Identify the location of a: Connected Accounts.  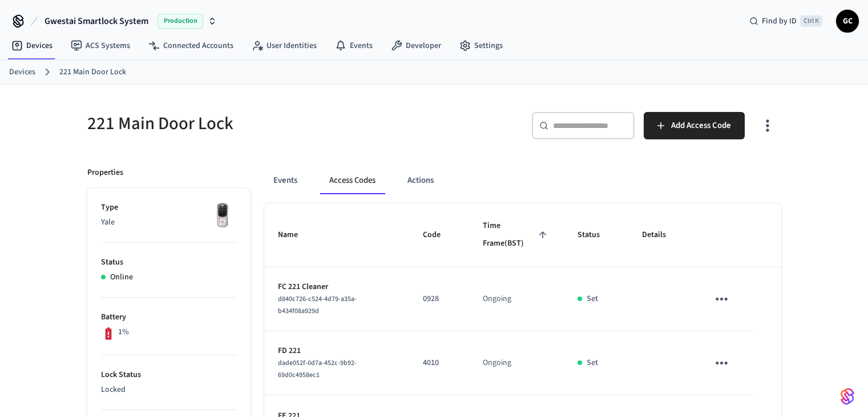
(191, 45).